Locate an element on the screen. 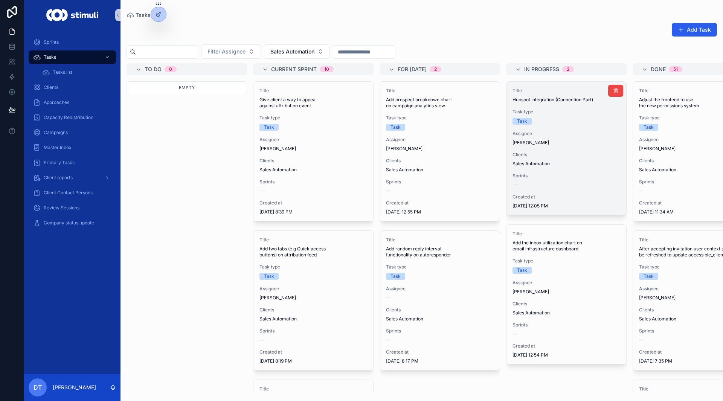 The image size is (723, 401). span: Master Inbox is located at coordinates (58, 148).